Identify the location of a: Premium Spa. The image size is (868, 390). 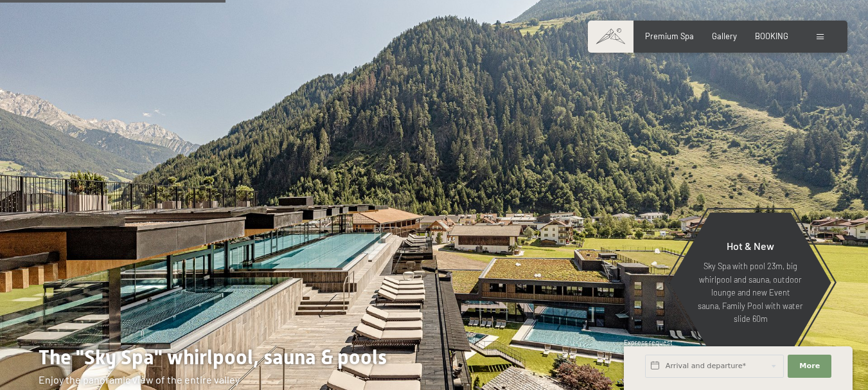
(670, 36).